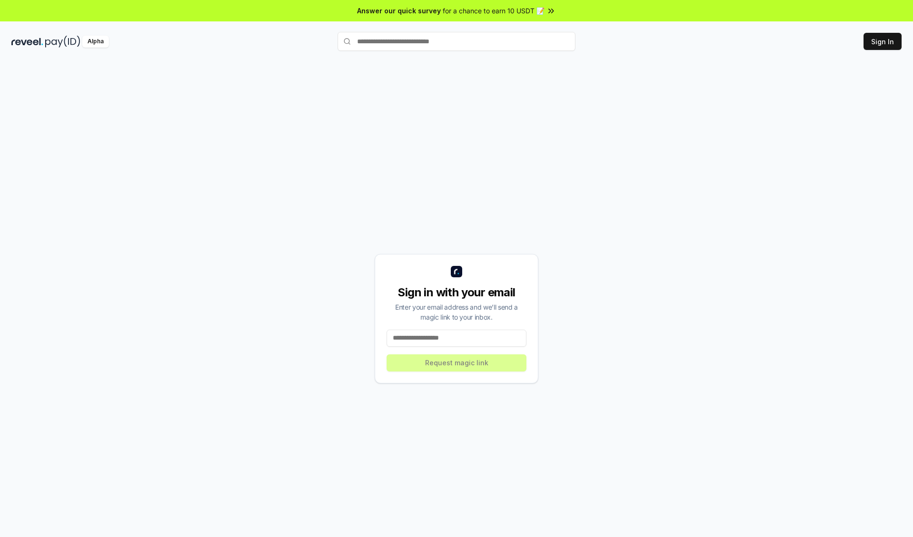  Describe the element at coordinates (883, 41) in the screenshot. I see `button: Sign In` at that location.